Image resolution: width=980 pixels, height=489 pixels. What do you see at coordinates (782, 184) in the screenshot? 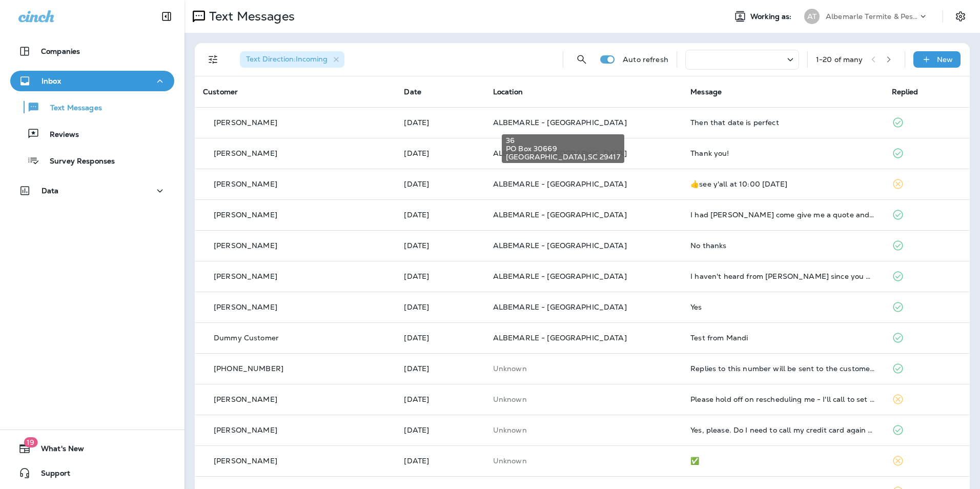
I see `div: 👍see y'all at 10:00 next Tuesday` at bounding box center [782, 184].